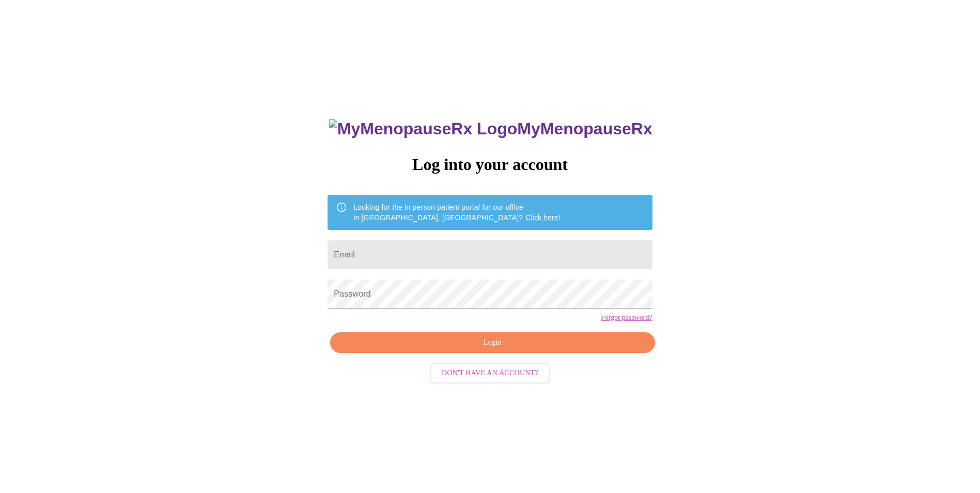 This screenshot has height=493, width=980. What do you see at coordinates (490, 374) in the screenshot?
I see `span: Don't have an account?` at bounding box center [490, 374].